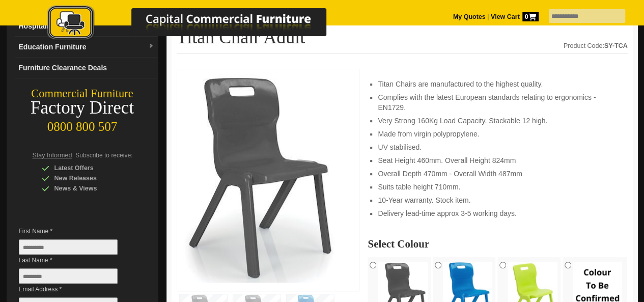 This screenshot has height=302, width=644. What do you see at coordinates (83, 124) in the screenshot?
I see `div: 0800 800 507` at bounding box center [83, 124].